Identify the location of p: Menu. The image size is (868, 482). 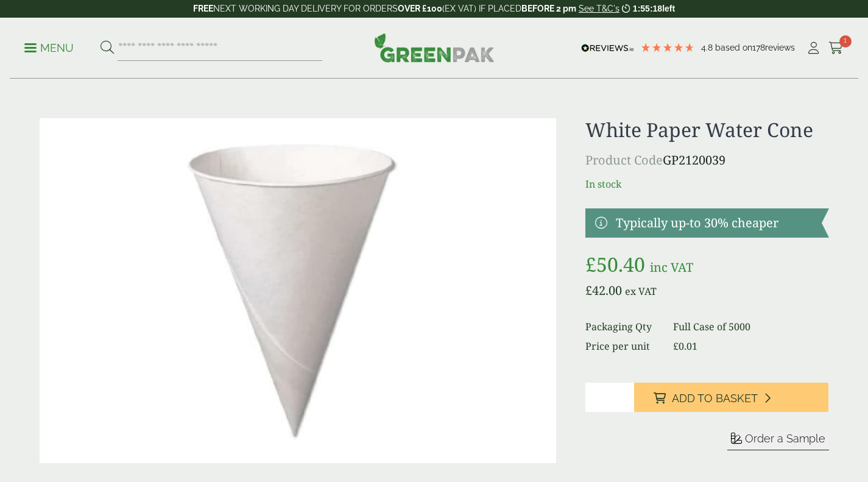
(49, 48).